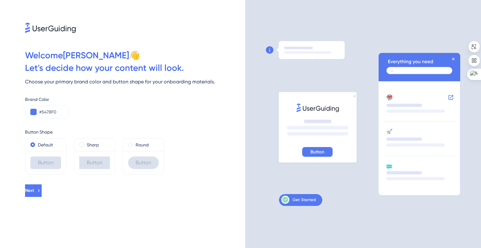 This screenshot has width=481, height=248. I want to click on label: Round, so click(142, 145).